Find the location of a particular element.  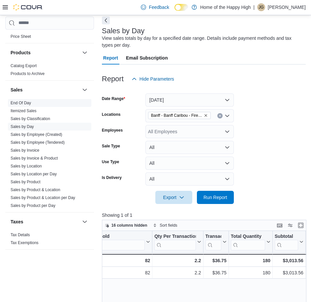

span: Sales by Classification is located at coordinates (30, 119).